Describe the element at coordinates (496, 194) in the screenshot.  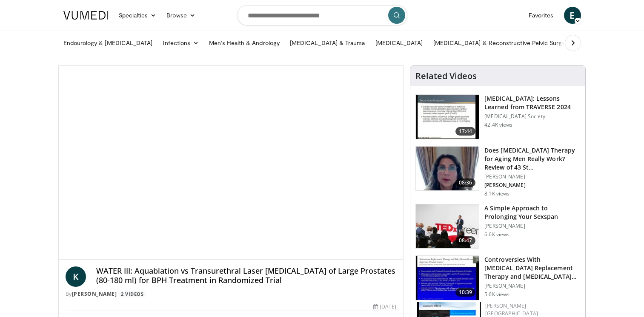
I see `p: 8.1K views` at that location.